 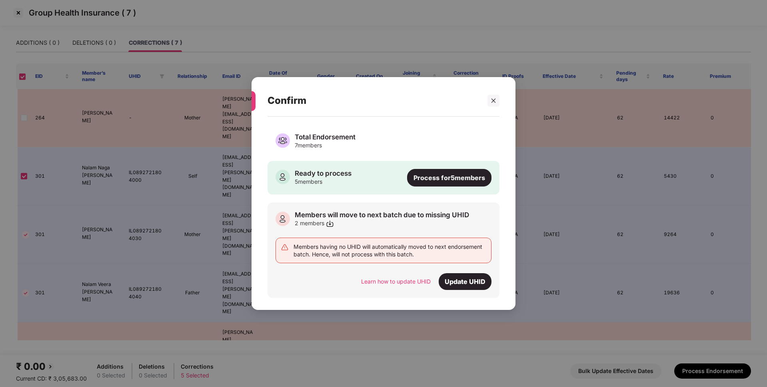 I want to click on div: Total Endorsement, so click(x=325, y=137).